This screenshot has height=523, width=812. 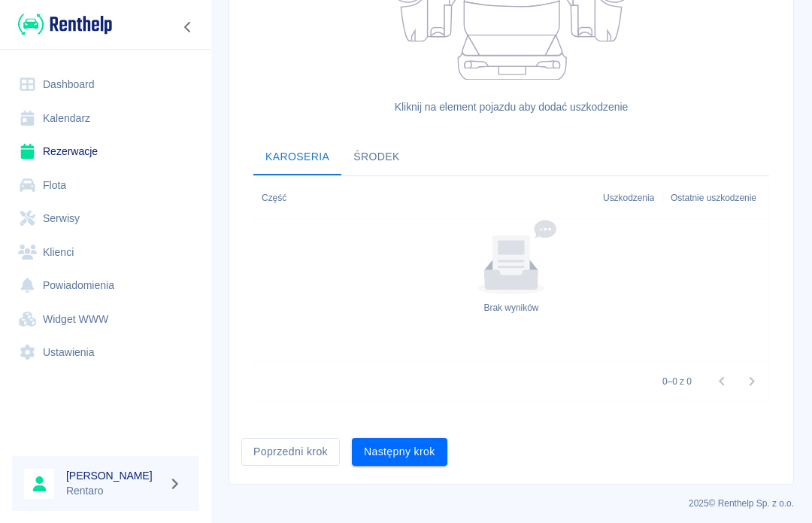 What do you see at coordinates (115, 491) in the screenshot?
I see `p: Rentaro` at bounding box center [115, 491].